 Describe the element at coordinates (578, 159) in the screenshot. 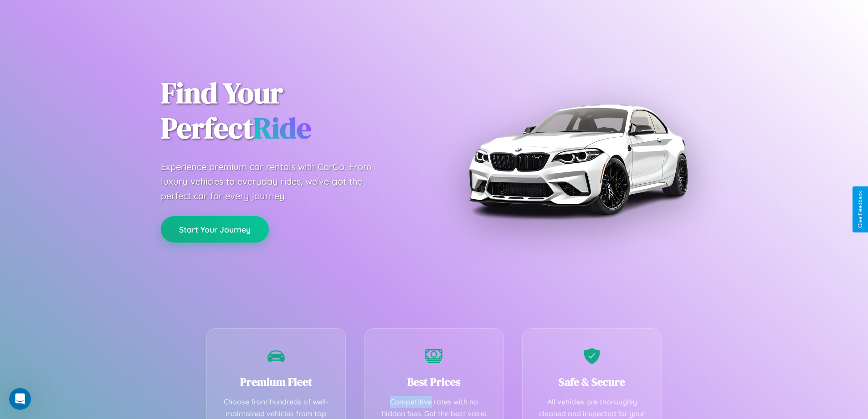

I see `img: Premium BMW car rental vehicle` at that location.